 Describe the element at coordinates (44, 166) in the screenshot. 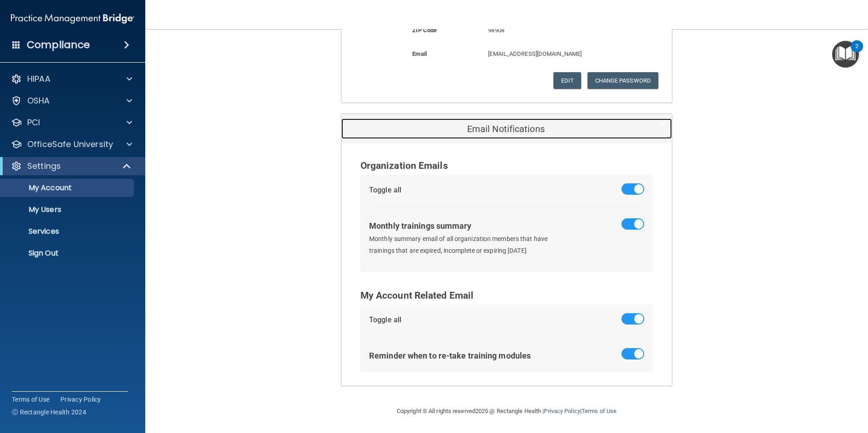

I see `p: Settings` at that location.